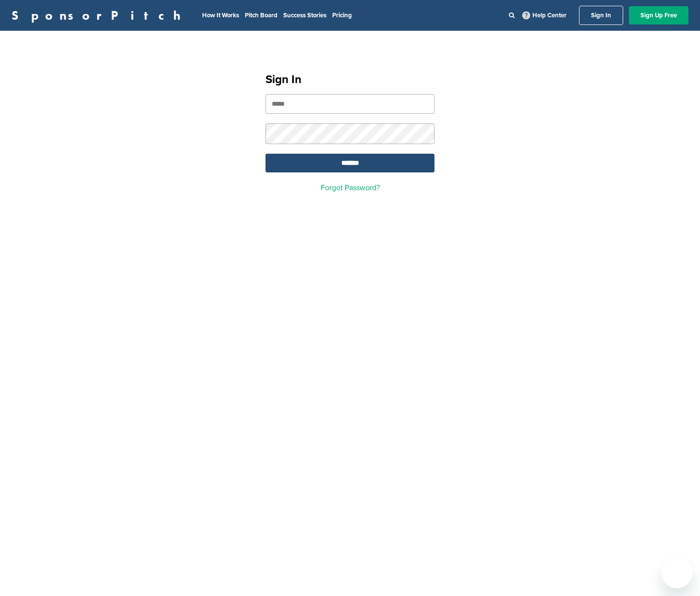 This screenshot has width=700, height=596. Describe the element at coordinates (350, 187) in the screenshot. I see `a: Forgot Password?` at that location.